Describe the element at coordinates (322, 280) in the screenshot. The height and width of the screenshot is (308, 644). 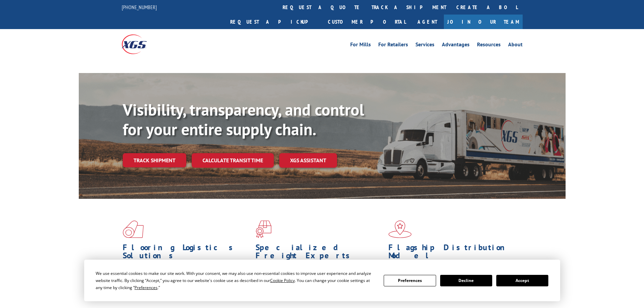
I see `div: Cookie Consent Prompt` at that location.